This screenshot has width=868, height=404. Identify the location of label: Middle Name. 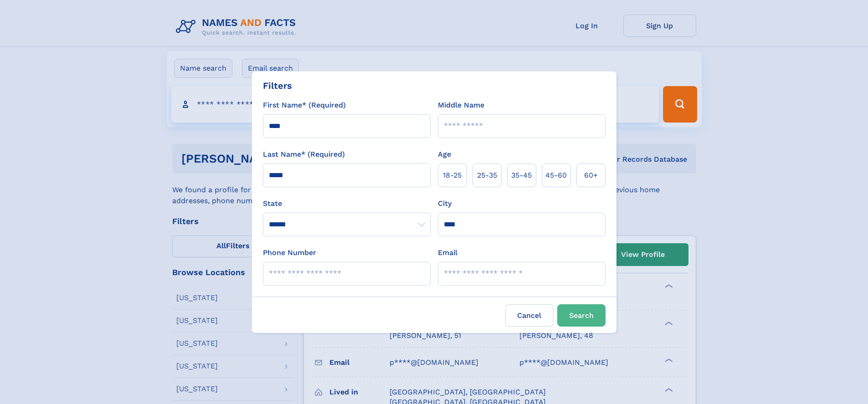
(461, 105).